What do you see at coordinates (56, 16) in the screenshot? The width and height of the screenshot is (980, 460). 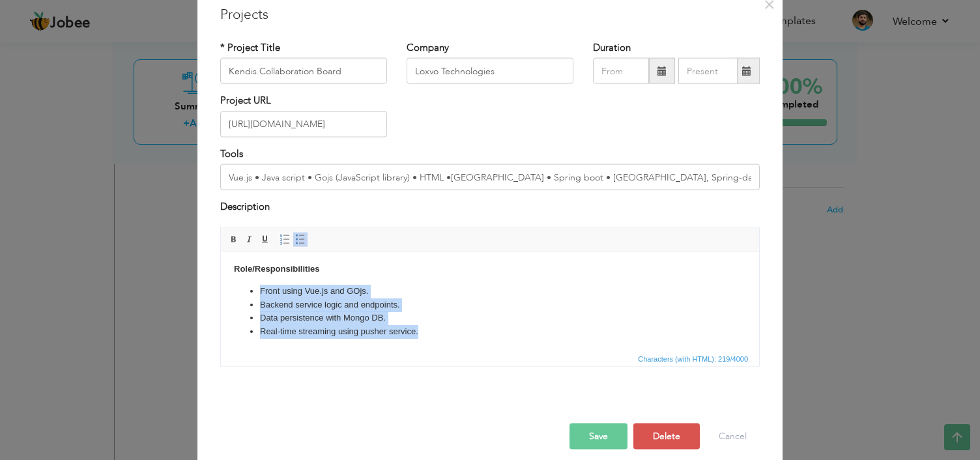 I see `strong: Role/Responsibilities` at bounding box center [56, 16].